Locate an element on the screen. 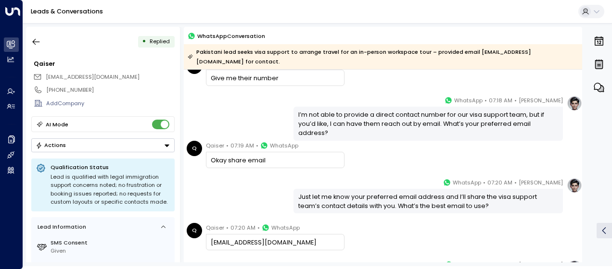 The height and width of the screenshot is (269, 612). p: Qualification Status is located at coordinates (110, 167).